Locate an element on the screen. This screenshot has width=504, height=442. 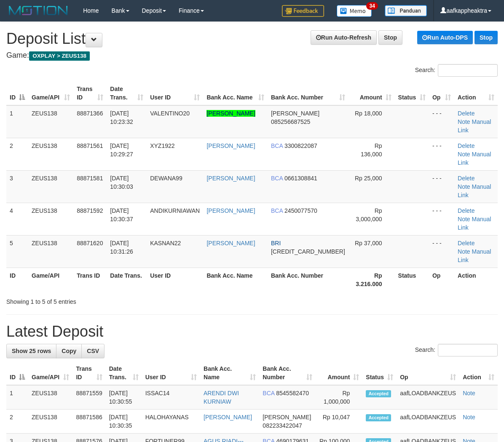
span: Rp 136,000 is located at coordinates (371, 150).